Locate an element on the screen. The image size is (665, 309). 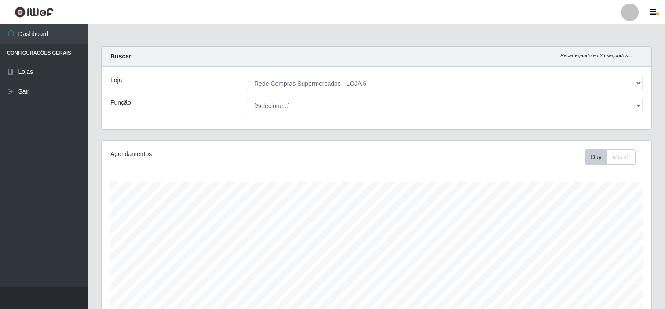
div: Agendamentos is located at coordinates (217, 154).